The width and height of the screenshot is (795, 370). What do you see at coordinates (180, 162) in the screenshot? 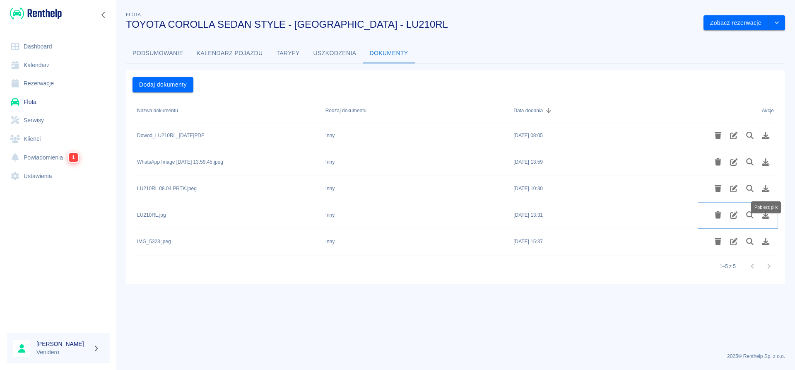
I see `div: WhatsApp Image 2024-07-10 at 13.59.45.jpeg` at bounding box center [180, 162].